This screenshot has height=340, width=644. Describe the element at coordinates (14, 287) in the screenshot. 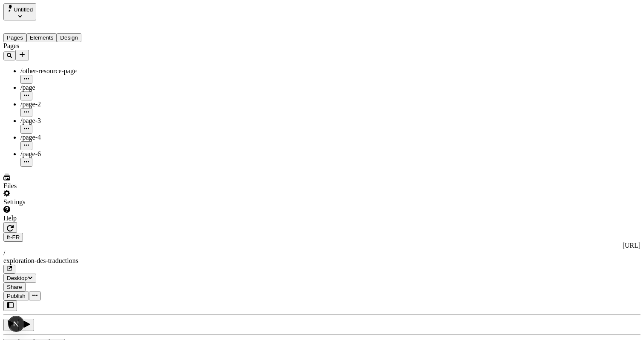

I see `button: Share` at that location.